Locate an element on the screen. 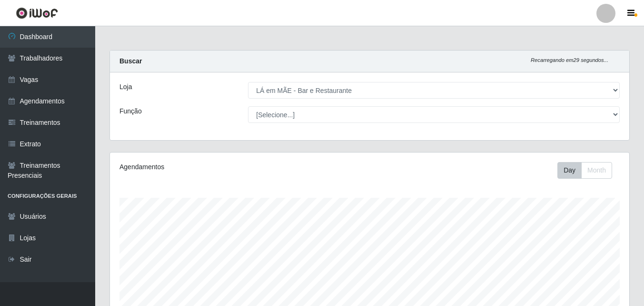 This screenshot has height=306, width=644. i: Recarregando em 29 segundos... is located at coordinates (570, 60).